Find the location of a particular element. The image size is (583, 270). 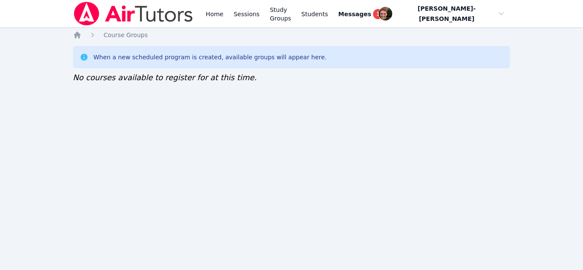

nav: Breadcrumb is located at coordinates (291, 35).